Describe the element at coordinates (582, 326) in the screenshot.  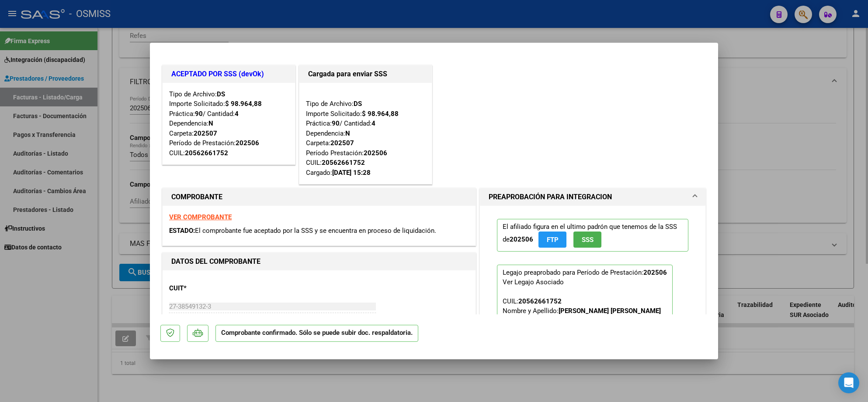
I see `span: CUIL: Nombre y Apellido: Período Desde: Período Hasta: Admite Dependencia:` at that location.